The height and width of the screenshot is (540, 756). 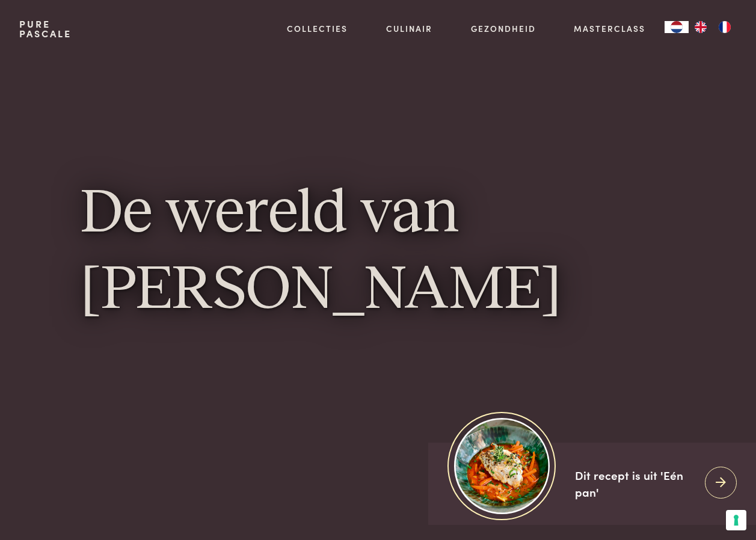 I want to click on button: Uw voorkeuren voor toestemming voor trackingtechnologieën, so click(x=736, y=520).